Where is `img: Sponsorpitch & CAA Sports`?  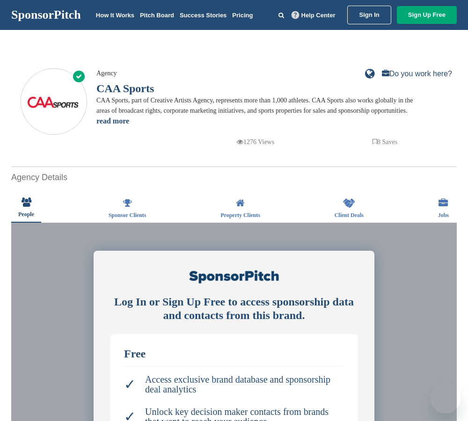
img: Sponsorpitch & CAA Sports is located at coordinates (54, 102).